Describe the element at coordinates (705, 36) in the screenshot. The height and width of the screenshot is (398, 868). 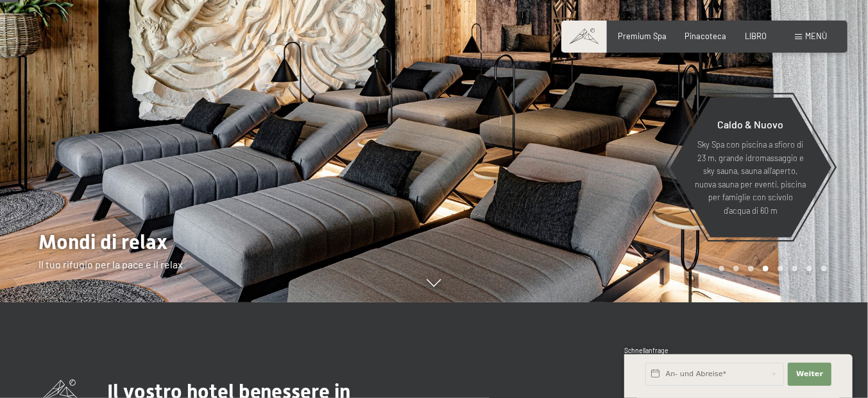
I see `a: Pinacoteca` at that location.